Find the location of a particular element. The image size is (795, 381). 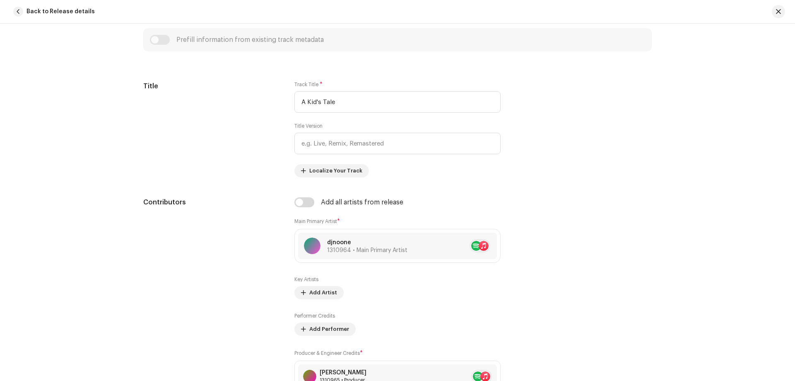

span: Localize Your Track is located at coordinates (336, 171).